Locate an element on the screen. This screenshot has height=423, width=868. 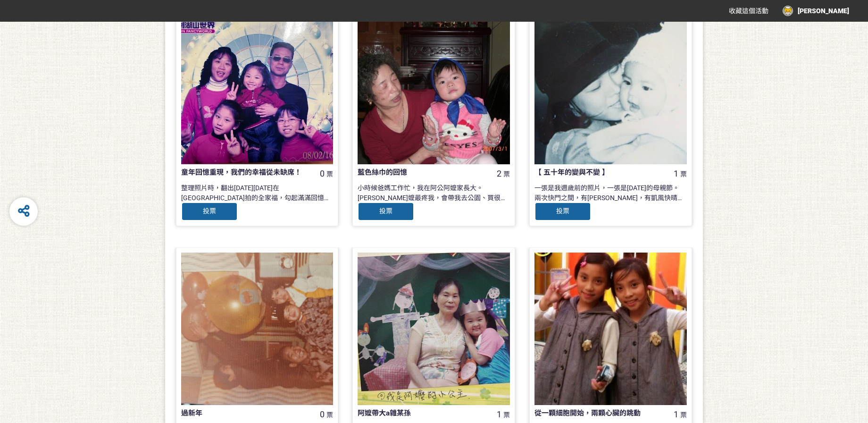
span: 2 is located at coordinates (499, 173).